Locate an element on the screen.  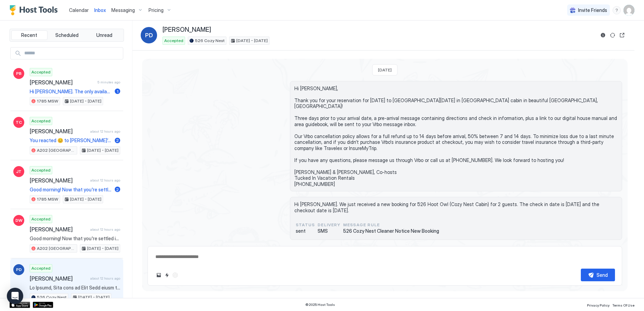
span: Terms Of Use is located at coordinates (623, 305).